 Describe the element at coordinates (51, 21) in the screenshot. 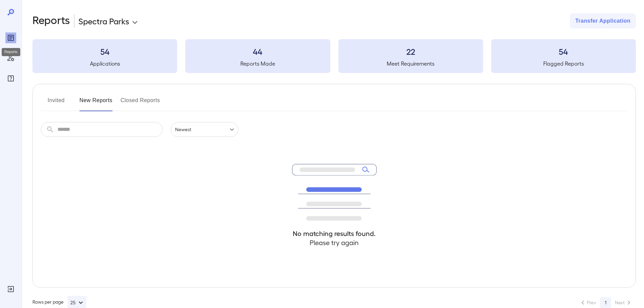

I see `h2: Reports` at that location.